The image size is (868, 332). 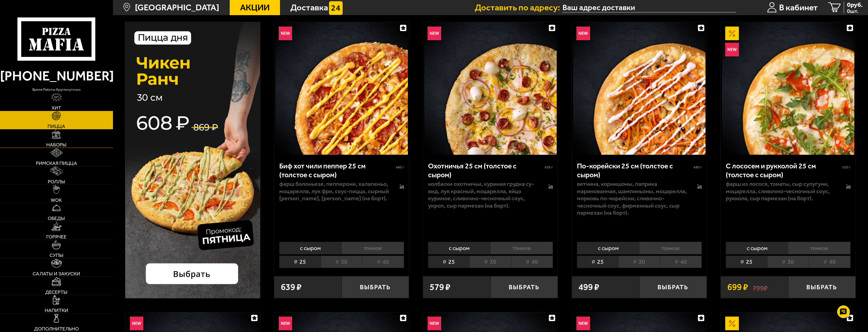 What do you see at coordinates (737, 287) in the screenshot?
I see `span: 699 ₽` at bounding box center [737, 287].